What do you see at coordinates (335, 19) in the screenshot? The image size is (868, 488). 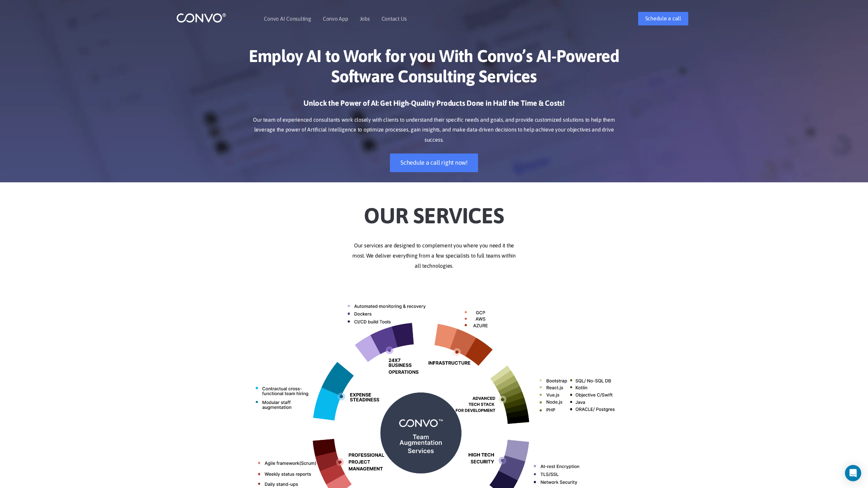 I see `a: Convo App` at bounding box center [335, 19].